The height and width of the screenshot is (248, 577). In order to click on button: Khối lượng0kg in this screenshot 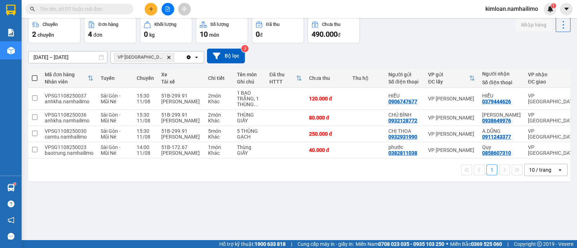, I will do `click(166, 30)`.